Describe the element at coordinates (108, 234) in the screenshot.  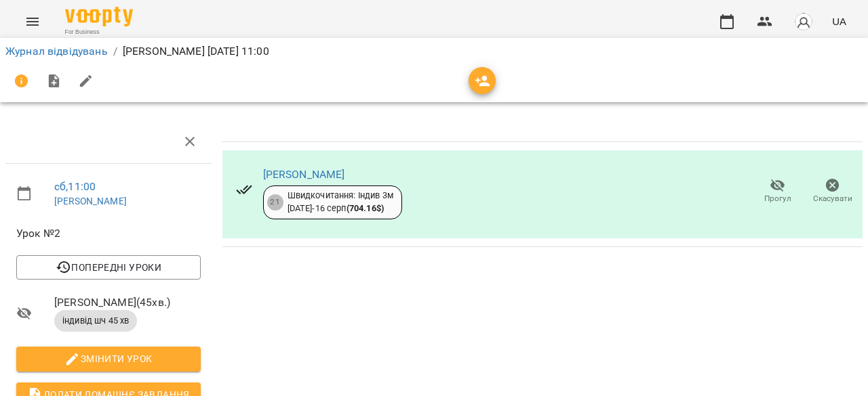
I see `span: Урок №2` at that location.